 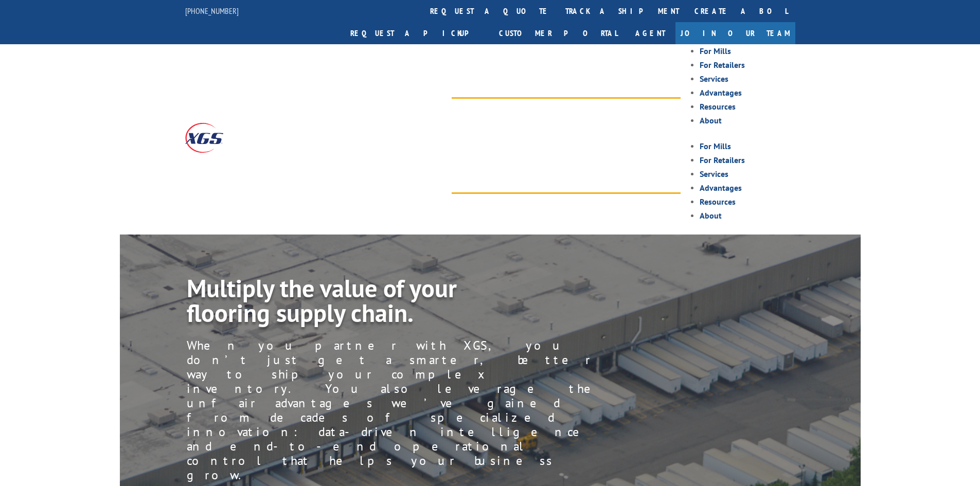 What do you see at coordinates (735, 33) in the screenshot?
I see `a: Join Our Team` at bounding box center [735, 33].